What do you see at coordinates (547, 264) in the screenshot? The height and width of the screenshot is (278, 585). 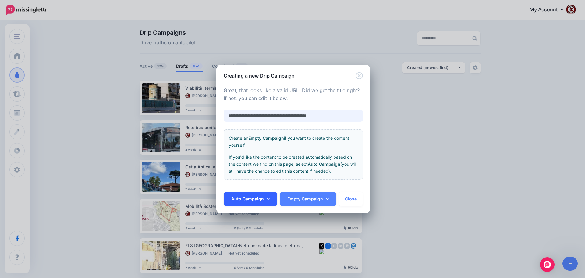 I see `div: Open Intercom Messenger` at bounding box center [547, 264].